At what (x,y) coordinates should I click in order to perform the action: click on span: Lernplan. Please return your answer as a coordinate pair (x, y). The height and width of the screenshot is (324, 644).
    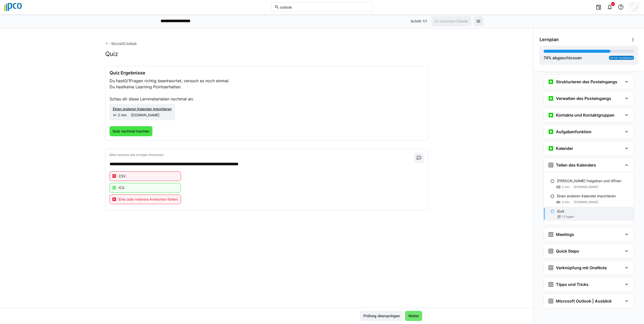
    Looking at the image, I should click on (549, 39).